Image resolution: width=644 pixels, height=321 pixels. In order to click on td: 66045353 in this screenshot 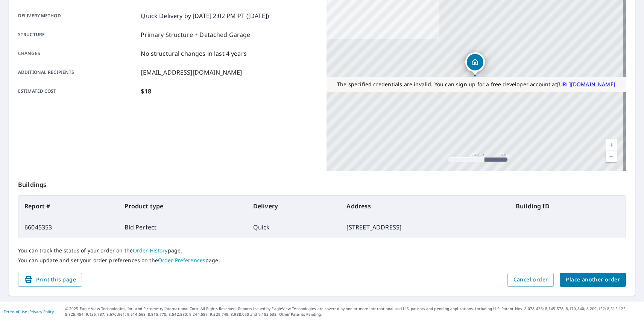, I will do `click(69, 227)`.